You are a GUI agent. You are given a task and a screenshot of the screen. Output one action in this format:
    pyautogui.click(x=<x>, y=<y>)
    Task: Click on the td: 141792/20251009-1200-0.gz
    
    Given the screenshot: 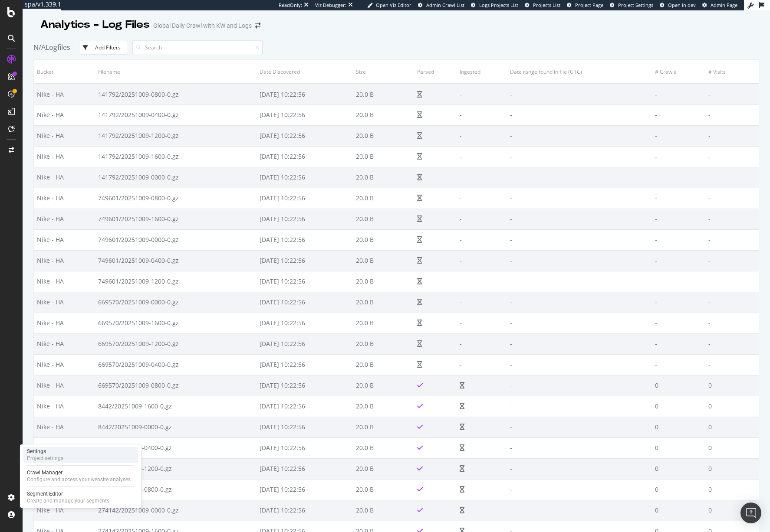 What is the action you would take?
    pyautogui.click(x=176, y=135)
    